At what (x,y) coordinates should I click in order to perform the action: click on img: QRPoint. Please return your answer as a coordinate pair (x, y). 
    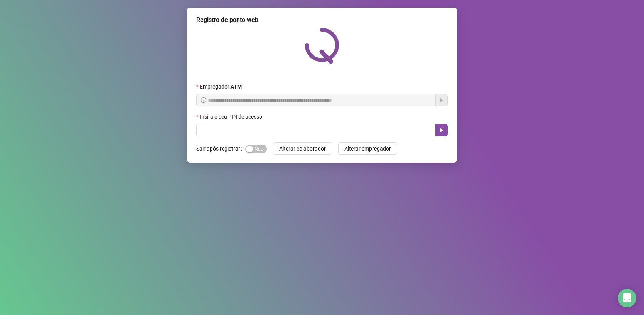
    Looking at the image, I should click on (322, 45).